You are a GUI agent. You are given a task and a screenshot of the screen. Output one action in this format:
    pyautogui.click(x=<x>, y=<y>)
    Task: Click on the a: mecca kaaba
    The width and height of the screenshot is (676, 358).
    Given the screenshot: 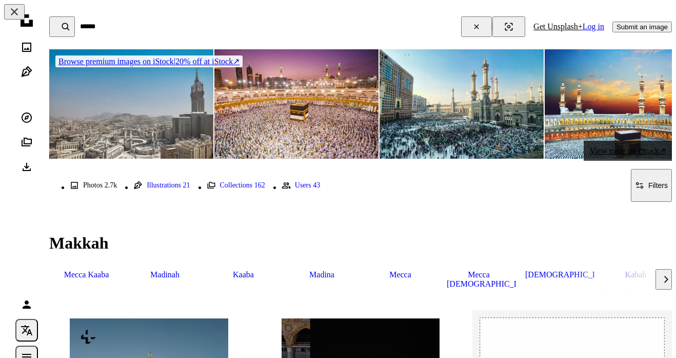 What is the action you would take?
    pyautogui.click(x=86, y=275)
    